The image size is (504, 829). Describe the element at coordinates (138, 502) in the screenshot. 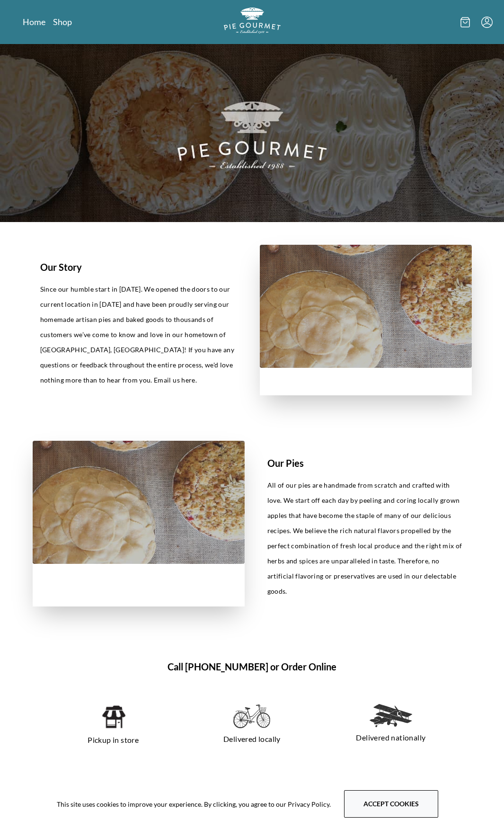

I see `img: pies` at that location.